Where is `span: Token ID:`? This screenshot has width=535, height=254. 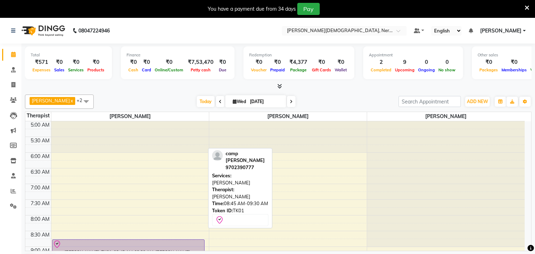
span: Token ID: is located at coordinates (222, 210).